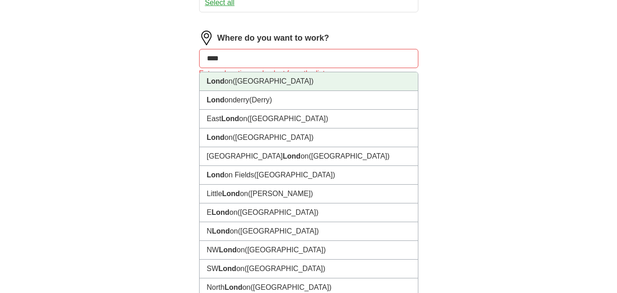 The image size is (617, 293). I want to click on div: Enter a location and select from the list, so click(309, 74).